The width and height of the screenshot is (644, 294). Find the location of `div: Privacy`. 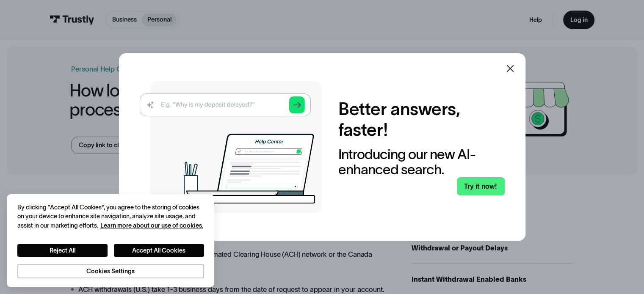

div: Privacy is located at coordinates (110, 240).